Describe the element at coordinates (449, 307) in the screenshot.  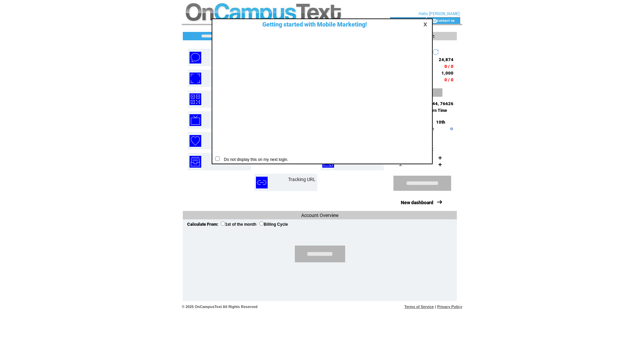
I see `a: Privacy Policy` at that location.